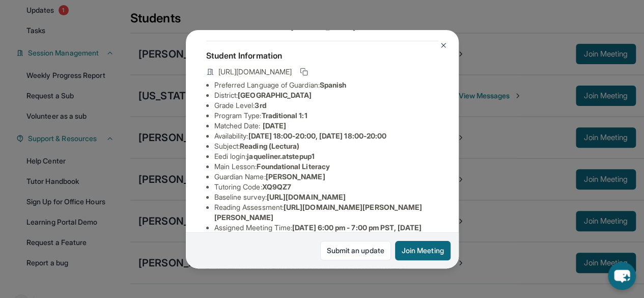 This screenshot has width=644, height=298. Describe the element at coordinates (326, 156) in the screenshot. I see `li: Eedi login :` at that location.